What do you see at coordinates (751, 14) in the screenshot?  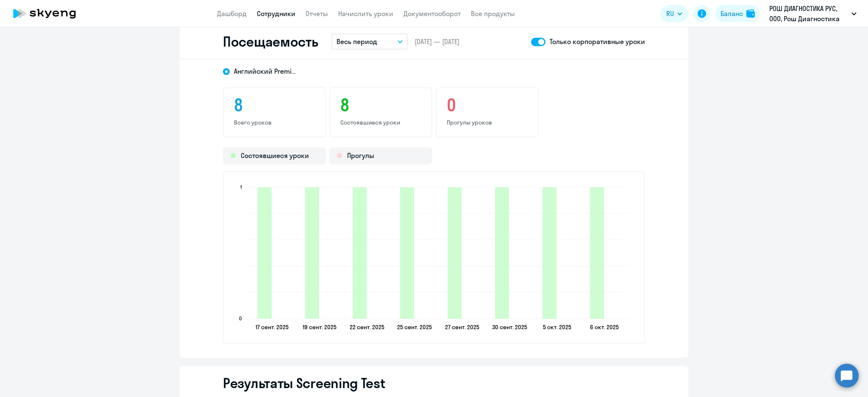 I see `img: balance` at bounding box center [751, 14].